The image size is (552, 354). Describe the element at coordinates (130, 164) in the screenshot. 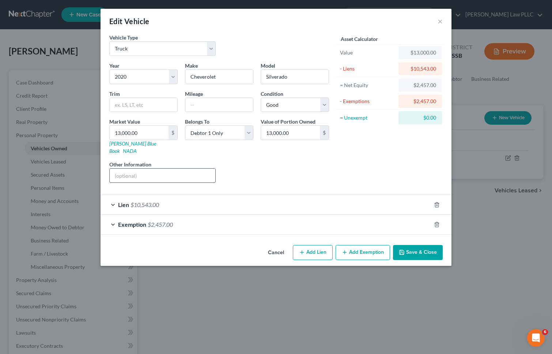

I see `label: Other Information` at that location.